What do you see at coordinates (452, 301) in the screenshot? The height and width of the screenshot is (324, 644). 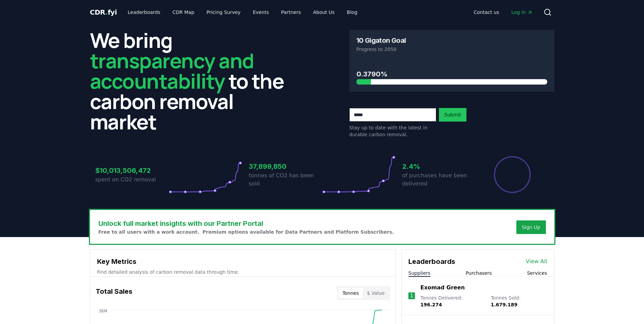 I see `p: Tonnes Delivered :` at bounding box center [452, 301].